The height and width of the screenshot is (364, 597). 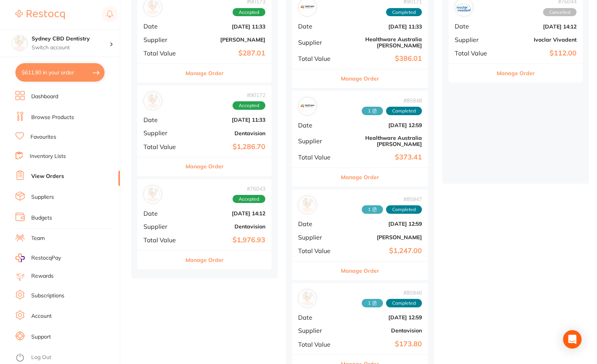 I want to click on a: Support, so click(x=41, y=338).